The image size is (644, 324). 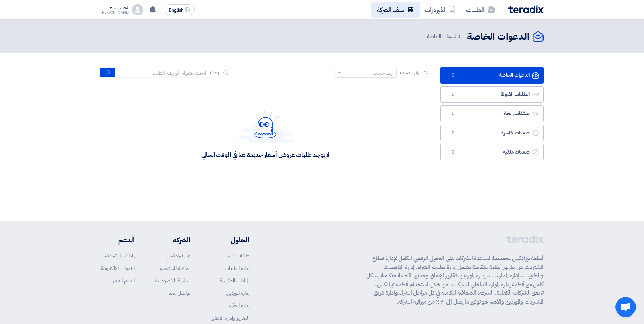 I want to click on a: صفقات رابحة0, so click(x=492, y=114).